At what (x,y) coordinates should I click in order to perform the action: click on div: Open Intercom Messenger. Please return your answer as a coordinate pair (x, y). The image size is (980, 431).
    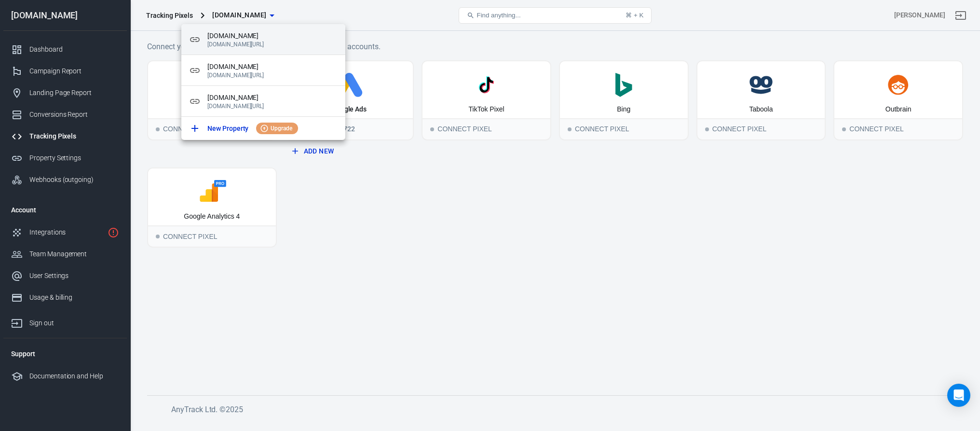
    Looking at the image, I should click on (959, 395).